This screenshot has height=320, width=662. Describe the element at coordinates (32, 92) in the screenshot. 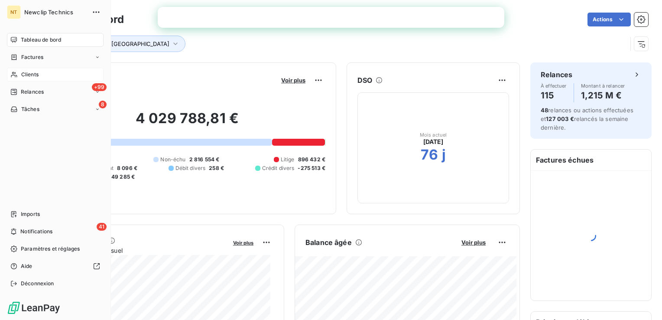

I see `span: Relances` at that location.